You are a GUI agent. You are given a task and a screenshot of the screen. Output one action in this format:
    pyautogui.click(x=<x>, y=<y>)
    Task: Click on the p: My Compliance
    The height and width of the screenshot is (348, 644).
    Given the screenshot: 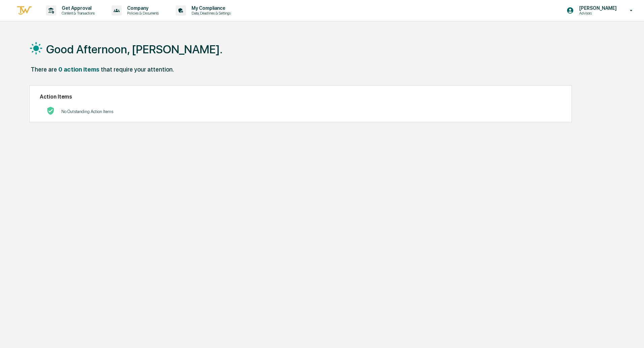 What is the action you would take?
    pyautogui.click(x=210, y=8)
    